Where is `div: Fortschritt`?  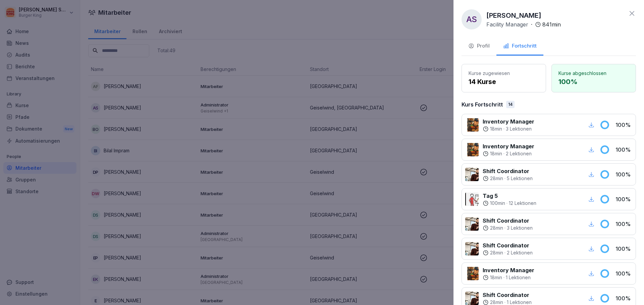 div: Fortschritt is located at coordinates (520, 46).